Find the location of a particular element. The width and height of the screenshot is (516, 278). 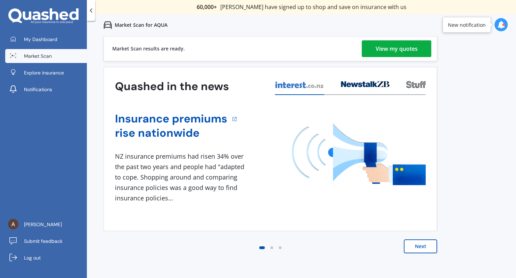

a: Log out is located at coordinates (46, 258).